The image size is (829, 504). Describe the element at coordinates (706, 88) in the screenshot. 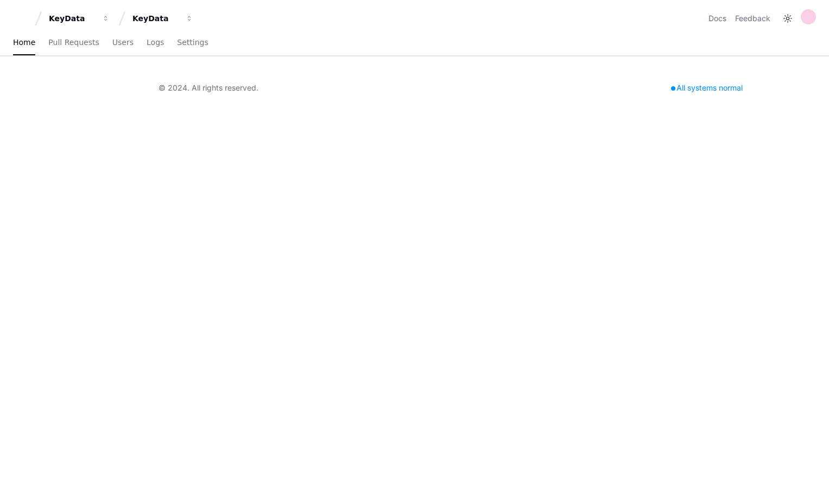

I see `div: All systems normal` at that location.